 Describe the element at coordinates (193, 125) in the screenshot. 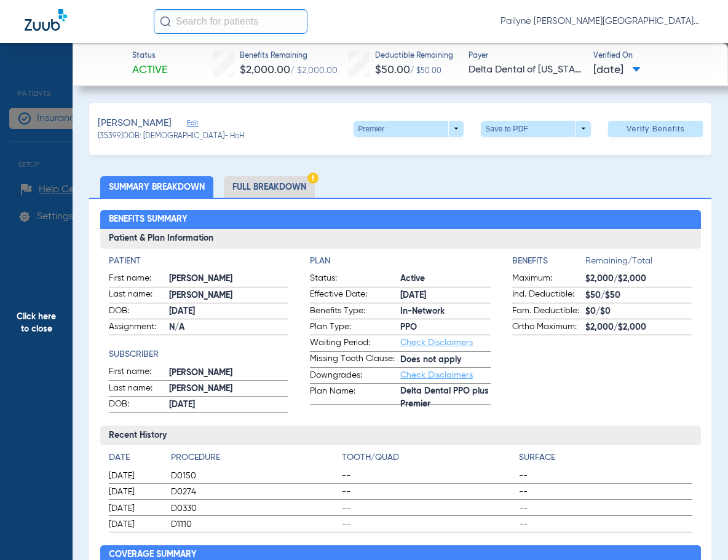

I see `span: Edit` at that location.